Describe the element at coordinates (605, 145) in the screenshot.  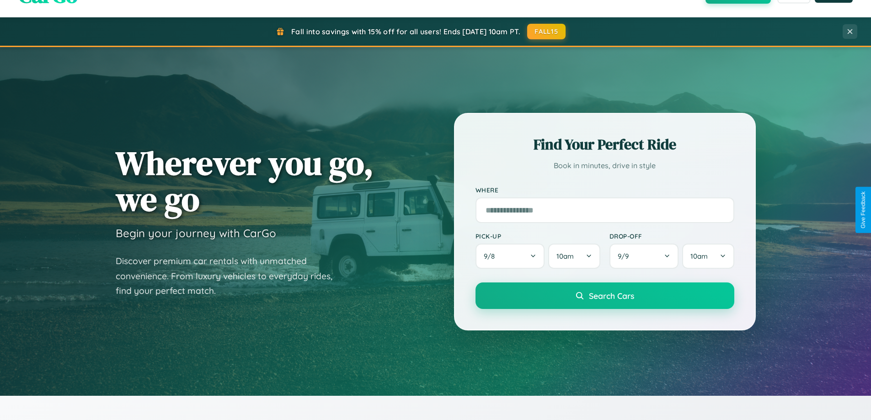
I see `h2: Find Your Perfect Ride` at that location.